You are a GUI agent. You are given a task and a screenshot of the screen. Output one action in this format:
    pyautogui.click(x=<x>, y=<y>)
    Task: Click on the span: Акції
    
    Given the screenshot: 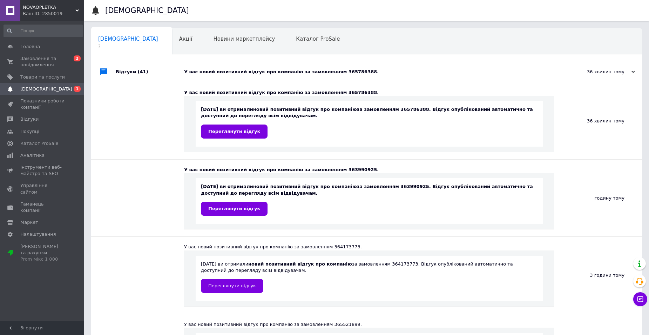 What is the action you would take?
    pyautogui.click(x=186, y=39)
    